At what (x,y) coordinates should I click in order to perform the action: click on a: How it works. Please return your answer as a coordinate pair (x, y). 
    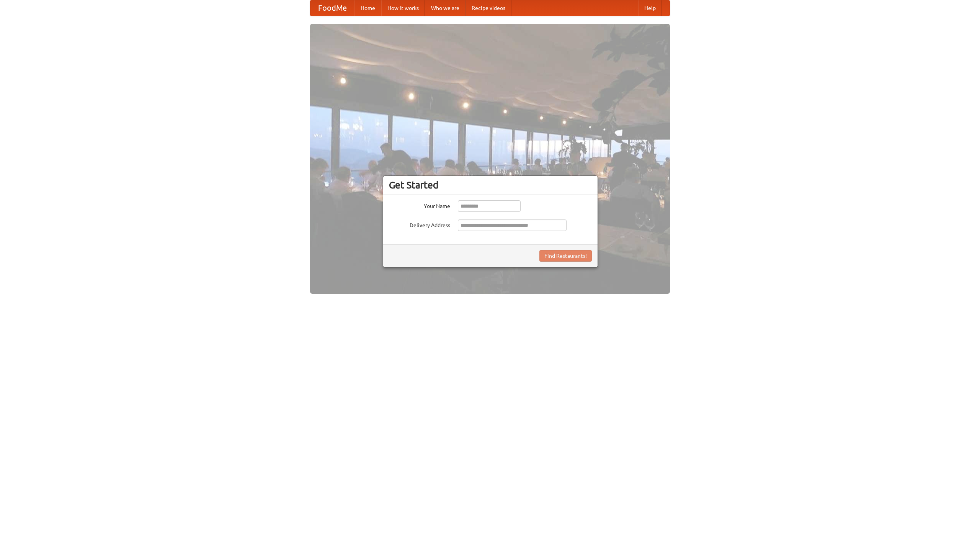
    Looking at the image, I should click on (403, 8).